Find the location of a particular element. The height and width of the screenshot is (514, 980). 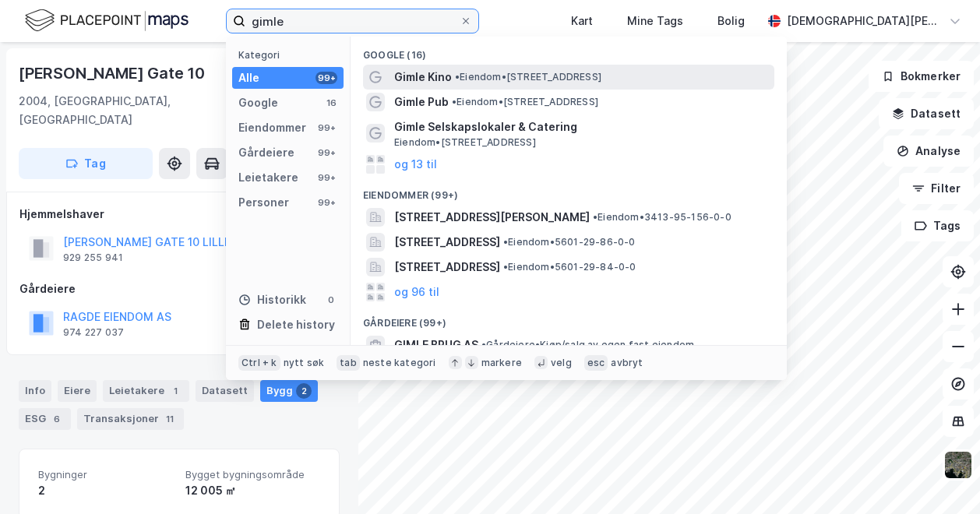

div: Kategori is located at coordinates (291, 54).